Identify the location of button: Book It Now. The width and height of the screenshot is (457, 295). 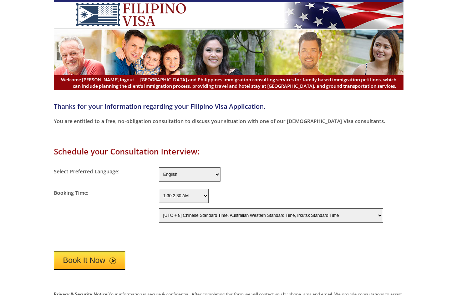
(90, 260).